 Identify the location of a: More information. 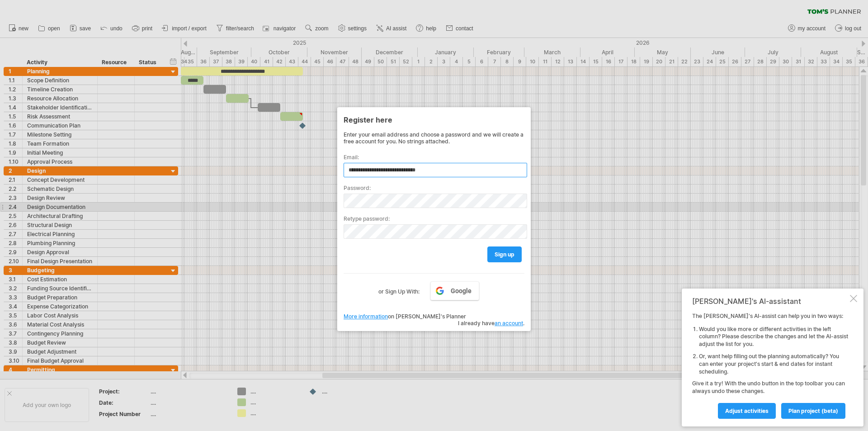
(366, 316).